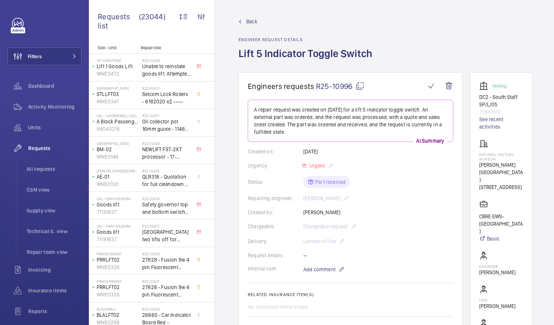 The image size is (554, 325). What do you see at coordinates (118, 315) in the screenshot?
I see `p: BLALFT02` at bounding box center [118, 315].